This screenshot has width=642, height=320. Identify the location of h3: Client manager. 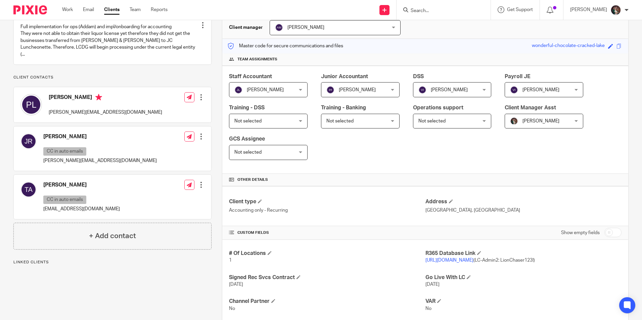
(246, 28).